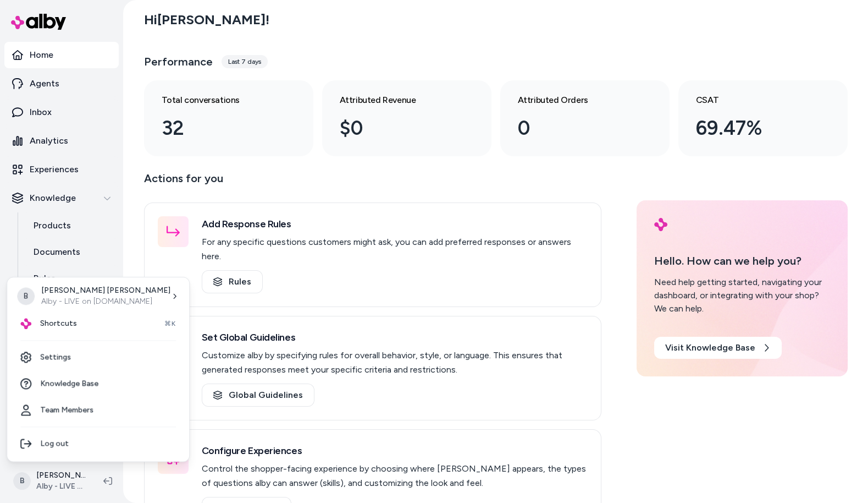 The image size is (868, 503). I want to click on span: B, so click(26, 296).